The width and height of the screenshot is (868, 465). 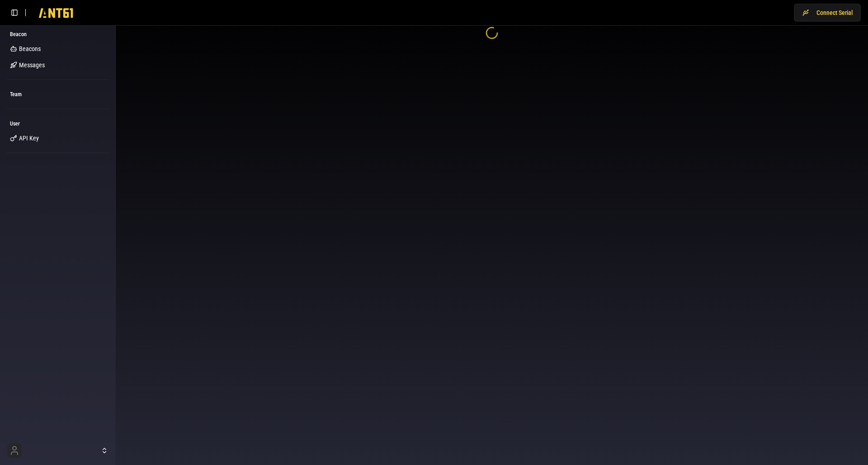 I want to click on a: Beacons, so click(x=57, y=49).